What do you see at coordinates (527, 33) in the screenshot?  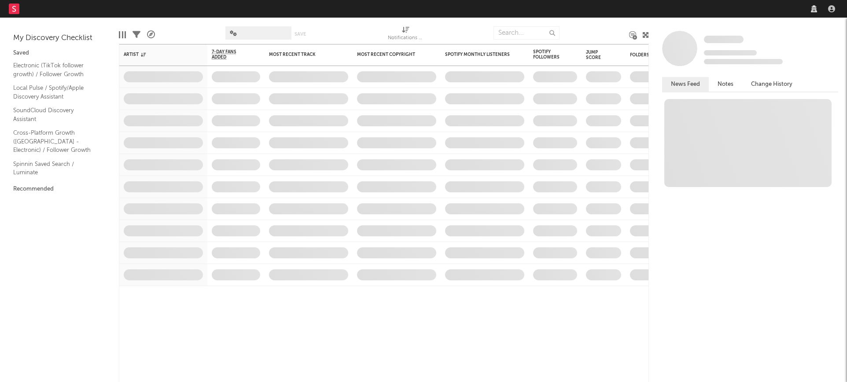 I see `input: Search...` at bounding box center [527, 33].